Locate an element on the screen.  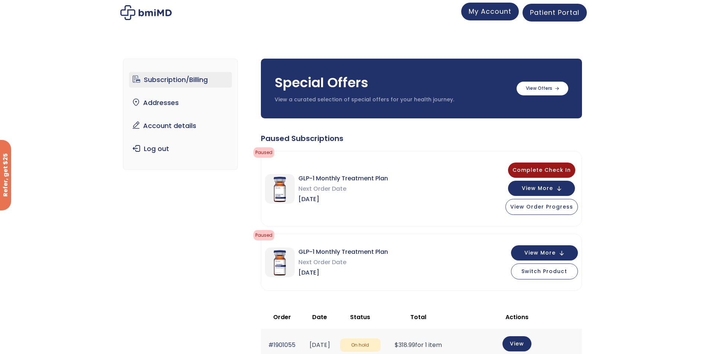
div: Paused Subscriptions is located at coordinates (421, 139).